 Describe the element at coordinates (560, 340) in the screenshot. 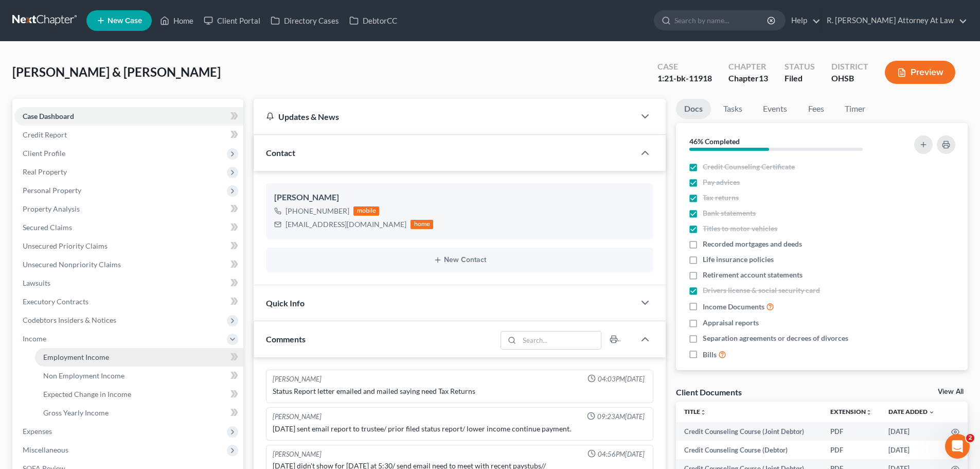

I see `input: Search...` at that location.